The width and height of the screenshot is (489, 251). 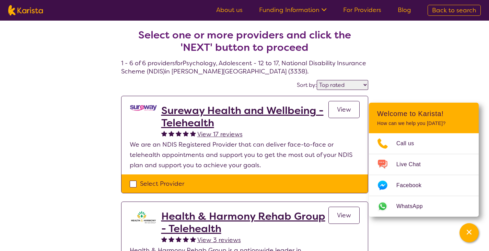 What do you see at coordinates (414, 206) in the screenshot?
I see `span: WhatsApp` at bounding box center [414, 206].